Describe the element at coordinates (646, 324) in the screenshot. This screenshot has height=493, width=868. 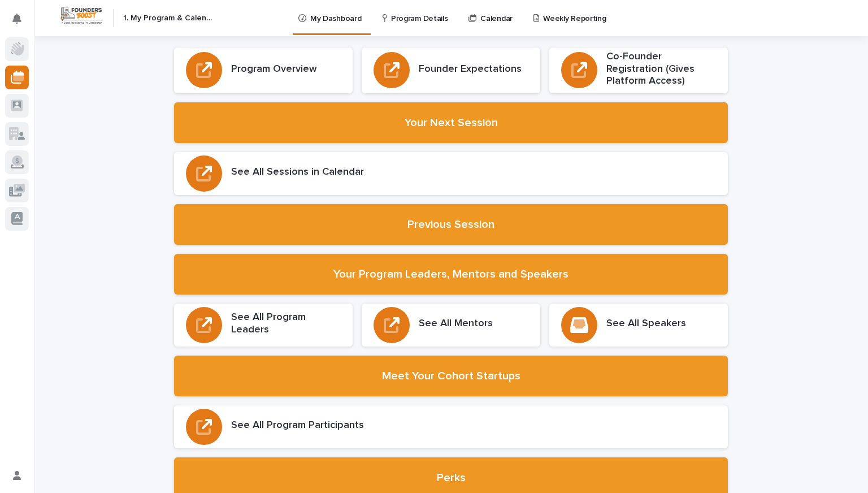
I see `h3: See All Speakers` at that location.